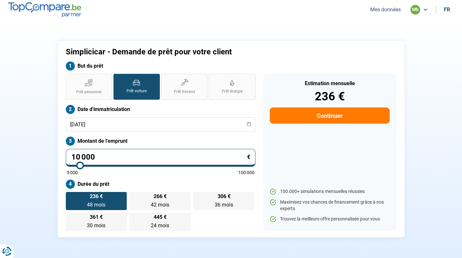 The image size is (462, 258). What do you see at coordinates (160, 225) in the screenshot?
I see `span: 24 mois` at bounding box center [160, 225].